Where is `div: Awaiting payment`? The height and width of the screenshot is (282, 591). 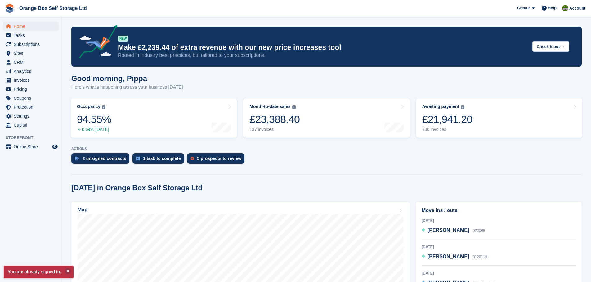
div: Awaiting payment is located at coordinates (441, 107).